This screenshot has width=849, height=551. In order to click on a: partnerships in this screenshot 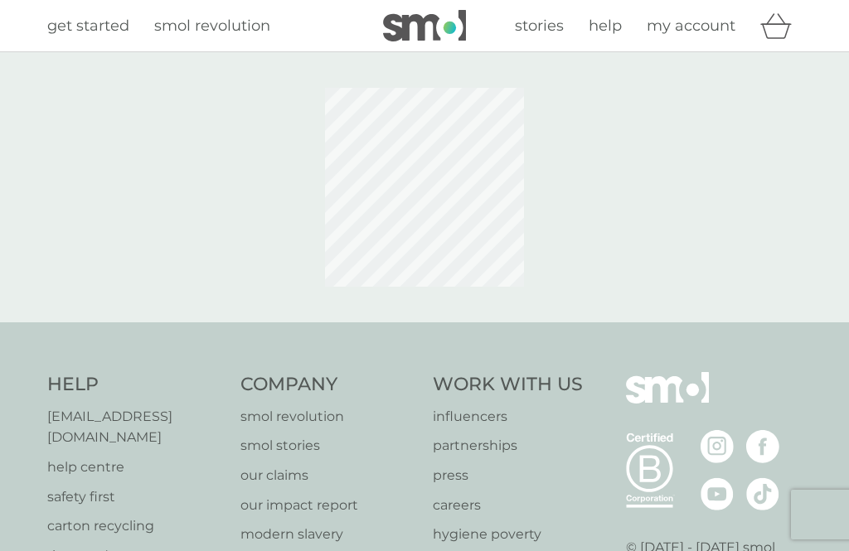, I will do `click(507, 446)`.